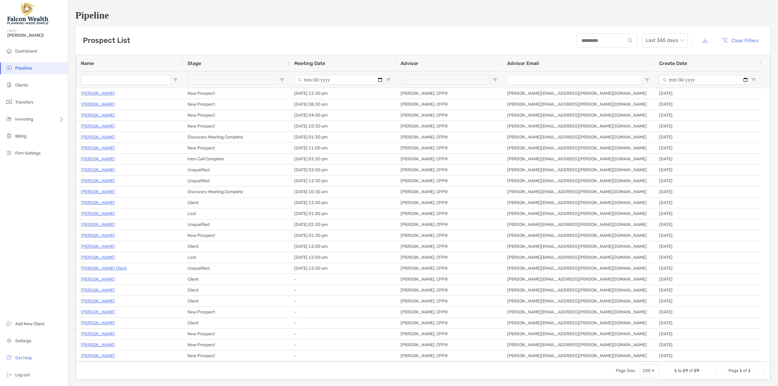 The height and width of the screenshot is (386, 778). What do you see at coordinates (423, 15) in the screenshot?
I see `h1: Pipeline` at bounding box center [423, 15].